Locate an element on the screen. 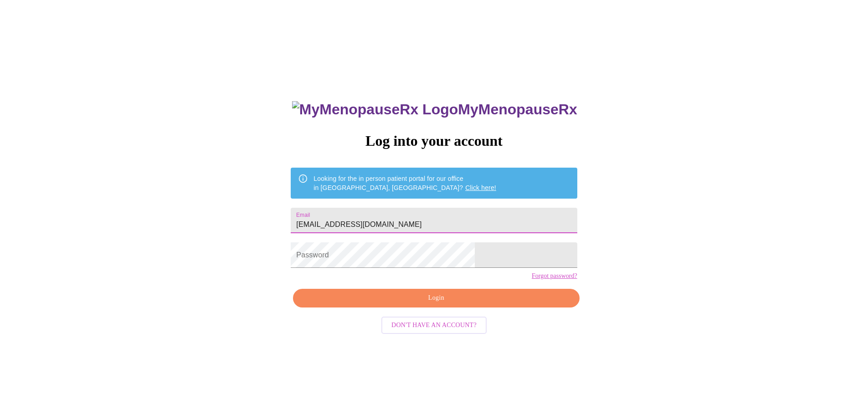 The image size is (868, 415). h3: MyMenopauseRx is located at coordinates (434, 109).